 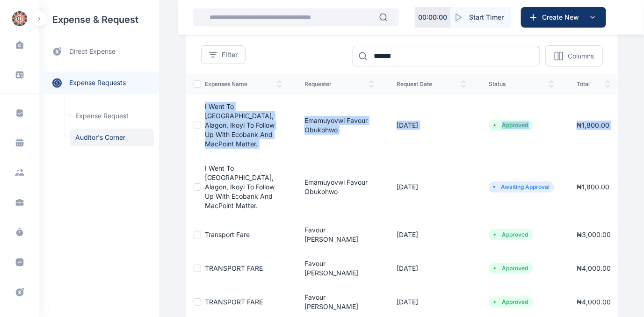 I want to click on button: Start Timer, so click(x=481, y=17).